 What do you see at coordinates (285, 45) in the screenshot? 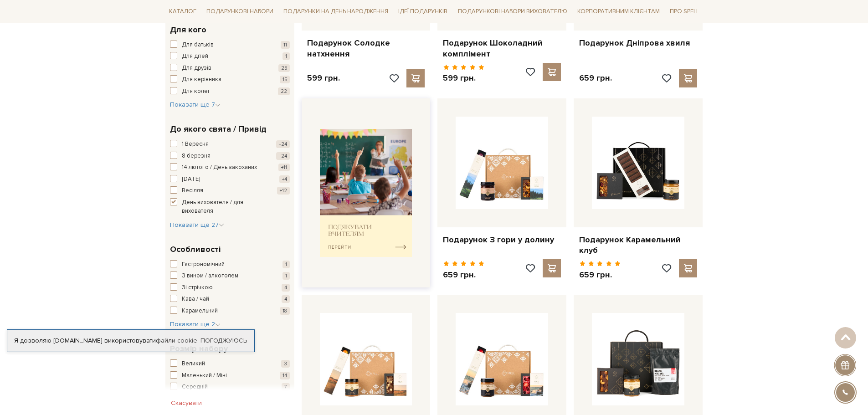
I see `span: 11` at bounding box center [285, 45].